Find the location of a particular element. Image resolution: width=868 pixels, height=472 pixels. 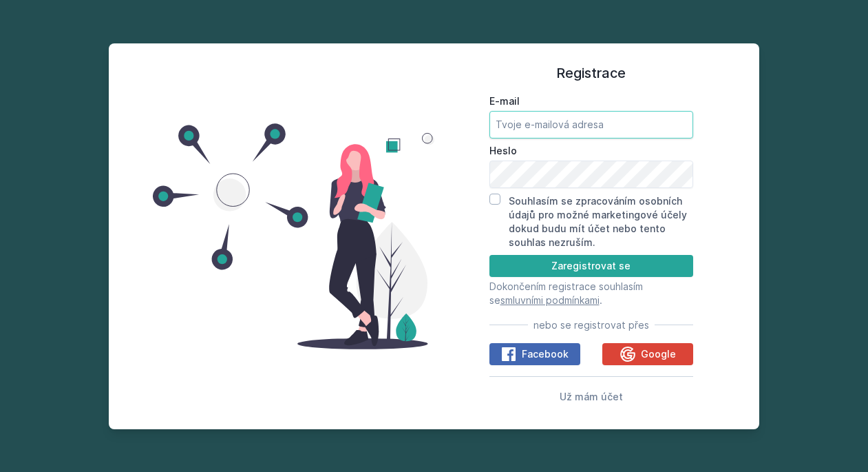

button: Už mám účet is located at coordinates (592, 396).